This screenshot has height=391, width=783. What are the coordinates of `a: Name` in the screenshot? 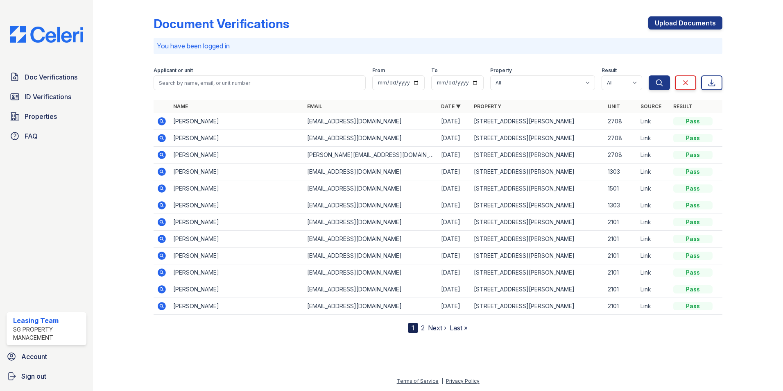 It's located at (181, 106).